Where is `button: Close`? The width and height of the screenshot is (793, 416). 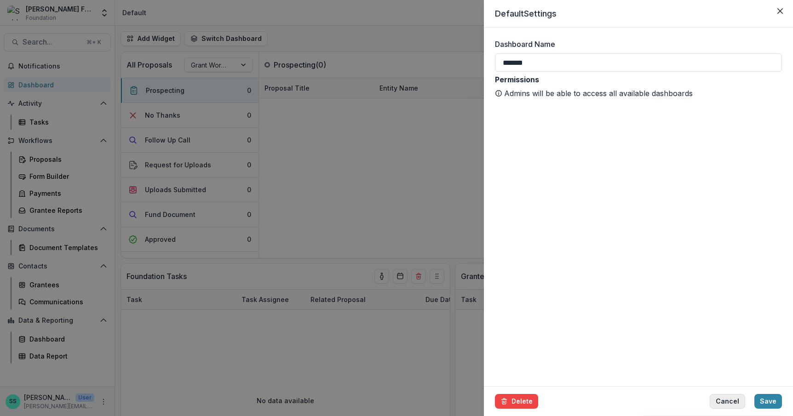
button: Close is located at coordinates (780, 11).